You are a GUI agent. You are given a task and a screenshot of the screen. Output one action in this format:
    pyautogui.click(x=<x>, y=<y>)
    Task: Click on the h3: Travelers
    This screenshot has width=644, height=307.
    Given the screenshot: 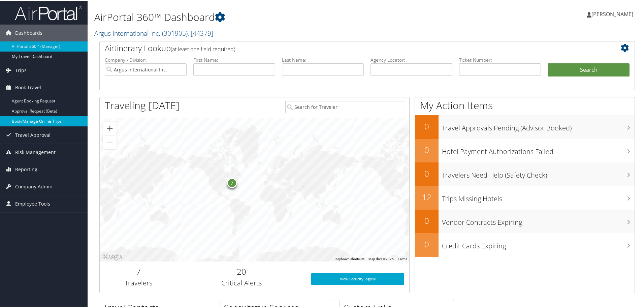 What is the action you would take?
    pyautogui.click(x=138, y=283)
    